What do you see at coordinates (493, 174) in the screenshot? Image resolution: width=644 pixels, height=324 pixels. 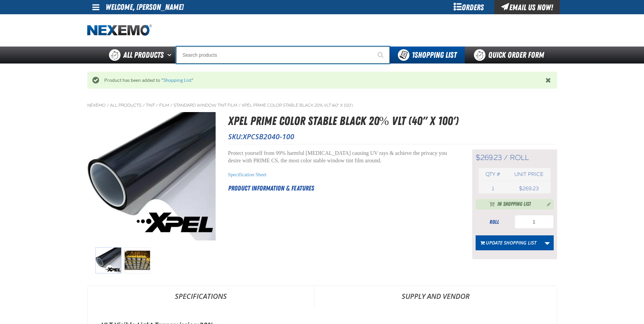 I see `th: Qty #` at bounding box center [493, 174].